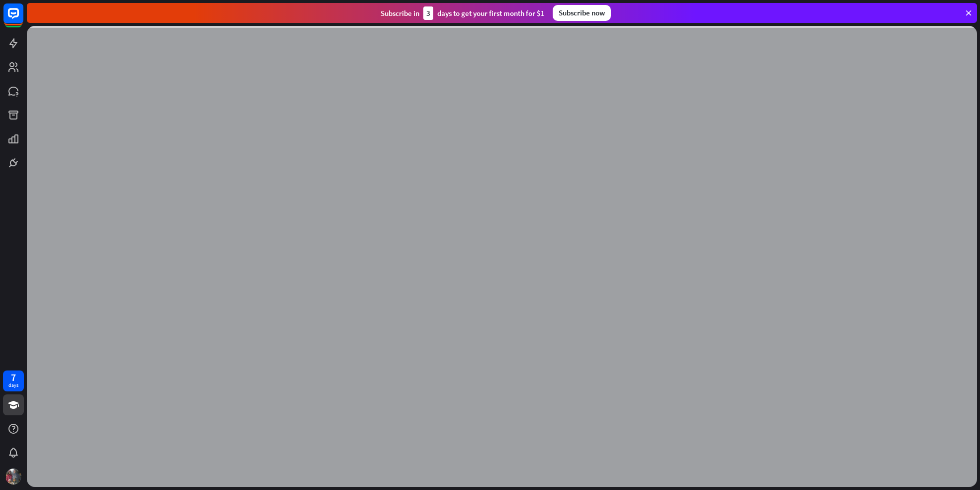  What do you see at coordinates (582, 13) in the screenshot?
I see `div: Subscribe now` at bounding box center [582, 13].